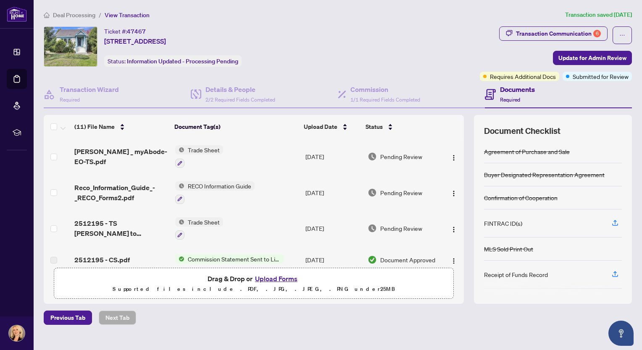 The height and width of the screenshot is (350, 642). What do you see at coordinates (95, 127) in the screenshot?
I see `span: (11) File Name` at bounding box center [95, 127].